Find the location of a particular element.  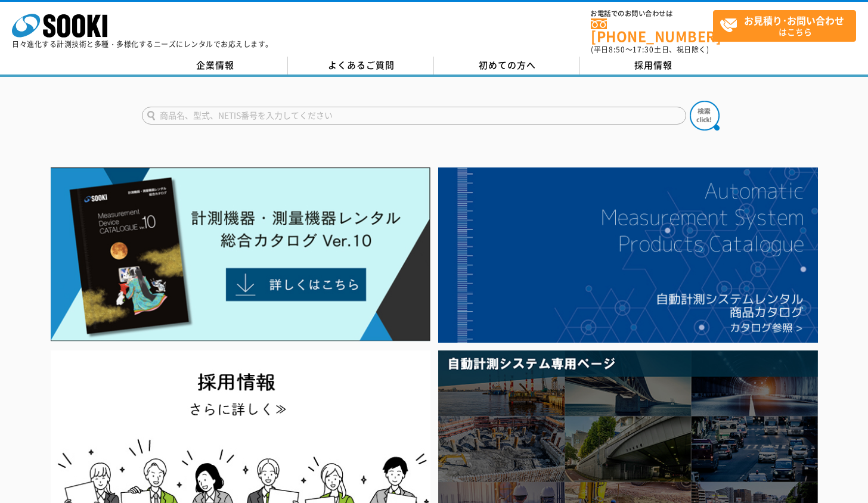

img: 自動計測システムカタログ is located at coordinates (628, 255).